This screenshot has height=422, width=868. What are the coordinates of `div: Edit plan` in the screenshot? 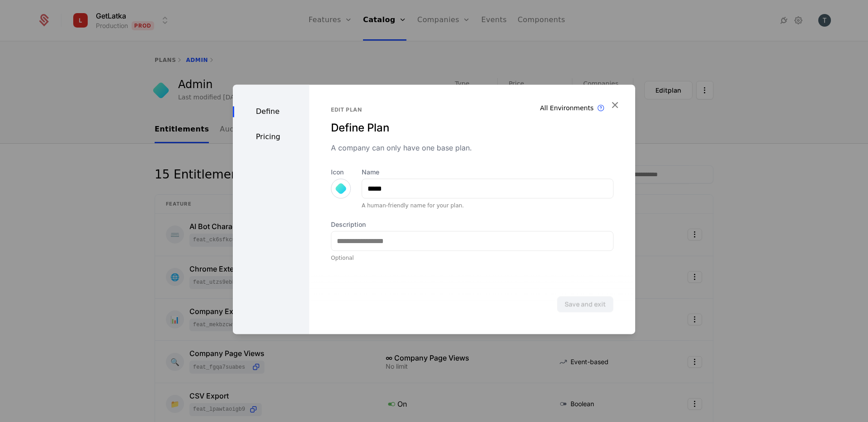 It's located at (472, 110).